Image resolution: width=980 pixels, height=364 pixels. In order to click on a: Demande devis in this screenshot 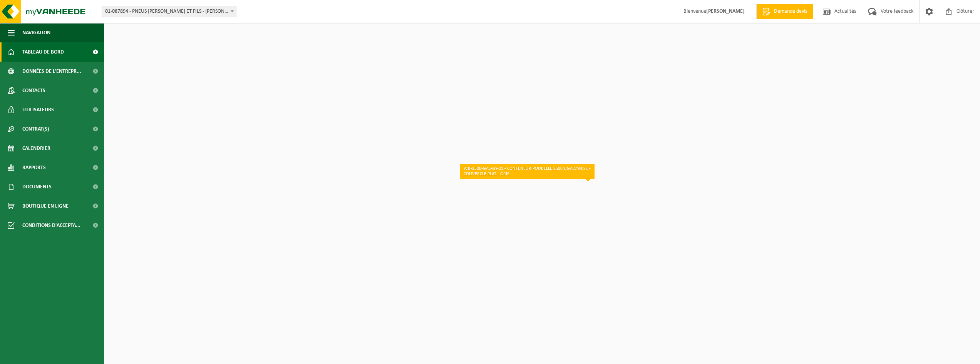, I will do `click(785, 12)`.